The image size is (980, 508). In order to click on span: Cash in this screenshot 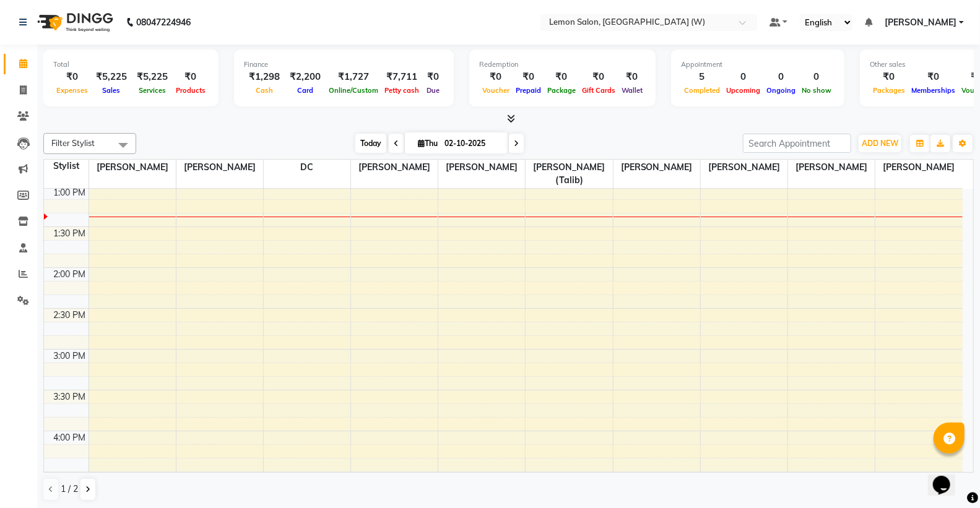, I will do `click(264, 90)`.